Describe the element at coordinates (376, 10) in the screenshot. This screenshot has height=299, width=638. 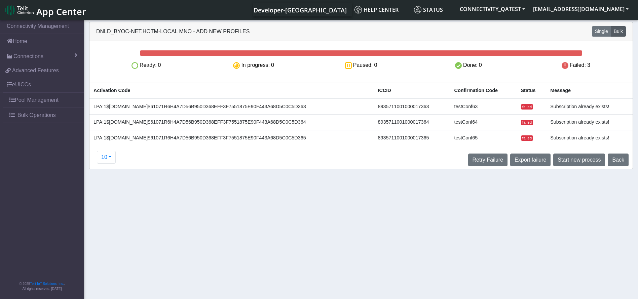
I see `span: Help center` at that location.